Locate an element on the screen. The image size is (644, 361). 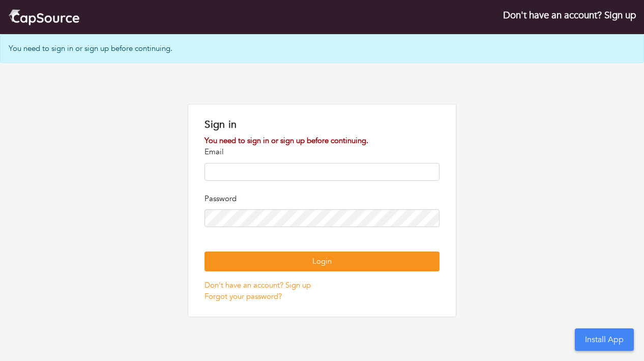
img: cap_logo.png is located at coordinates (44, 17).